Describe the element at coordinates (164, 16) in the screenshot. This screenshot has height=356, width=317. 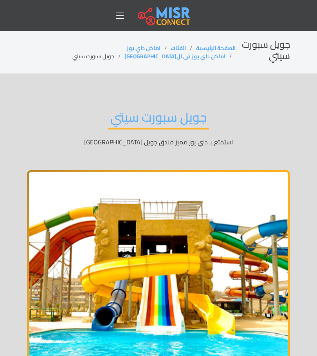
I see `img: main.misr_connect` at that location.